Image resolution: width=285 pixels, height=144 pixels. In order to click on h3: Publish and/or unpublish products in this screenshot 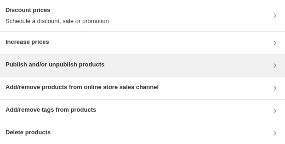, I will do `click(55, 64)`.